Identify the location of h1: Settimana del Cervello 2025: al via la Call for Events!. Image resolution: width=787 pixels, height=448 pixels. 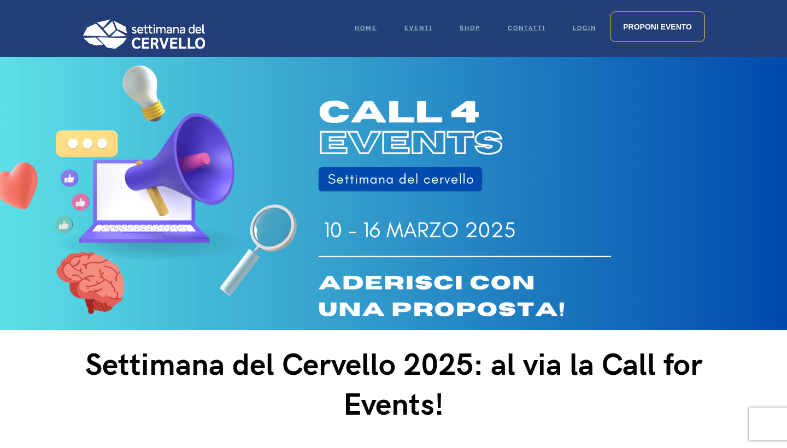
(393, 386).